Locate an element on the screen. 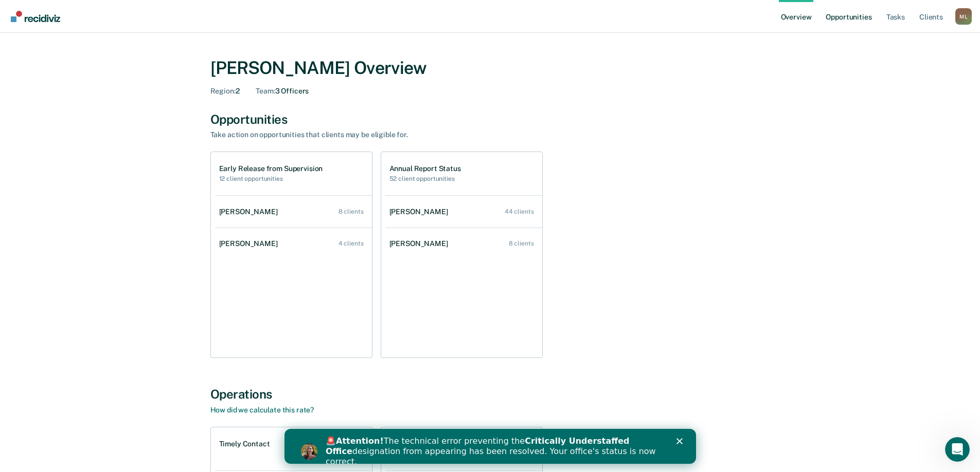 The image size is (980, 472). div: Close is located at coordinates (397, 12).